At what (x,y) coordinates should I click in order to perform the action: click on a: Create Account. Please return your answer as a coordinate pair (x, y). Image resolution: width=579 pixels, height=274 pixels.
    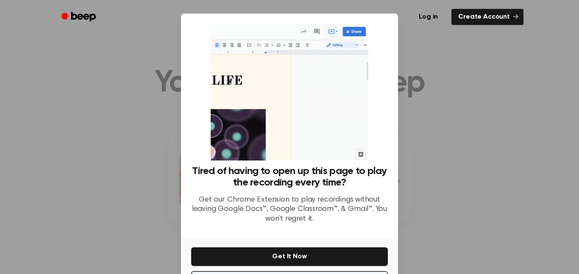
    Looking at the image, I should click on (487, 17).